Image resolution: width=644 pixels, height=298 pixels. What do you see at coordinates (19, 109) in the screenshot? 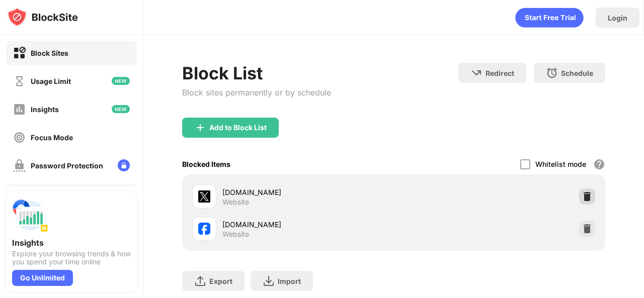
I see `img: insights-off.svg` at bounding box center [19, 109].